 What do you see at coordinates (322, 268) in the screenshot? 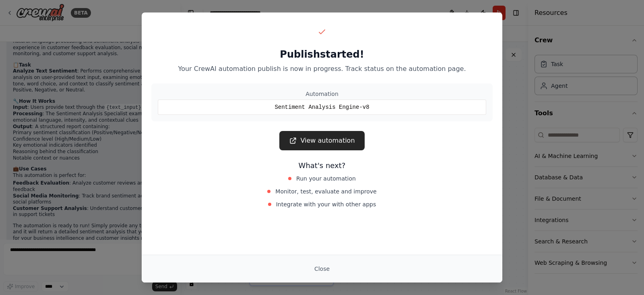
I see `button: Close` at bounding box center [322, 268].